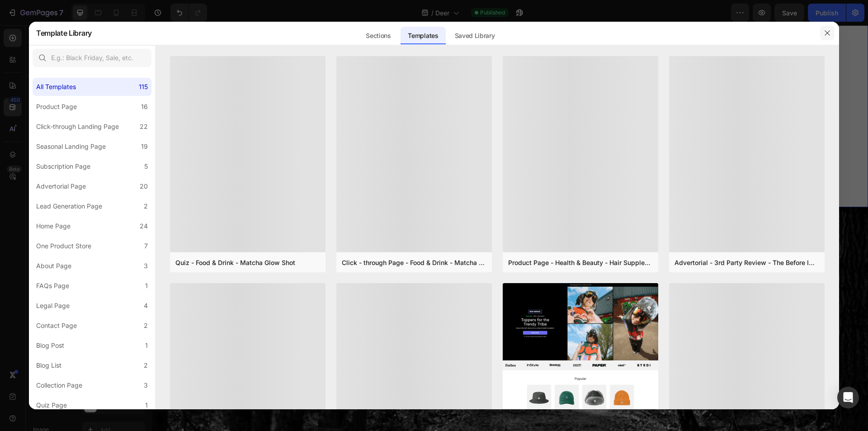 The width and height of the screenshot is (868, 431). Describe the element at coordinates (59, 385) in the screenshot. I see `div: Collection Page` at that location.